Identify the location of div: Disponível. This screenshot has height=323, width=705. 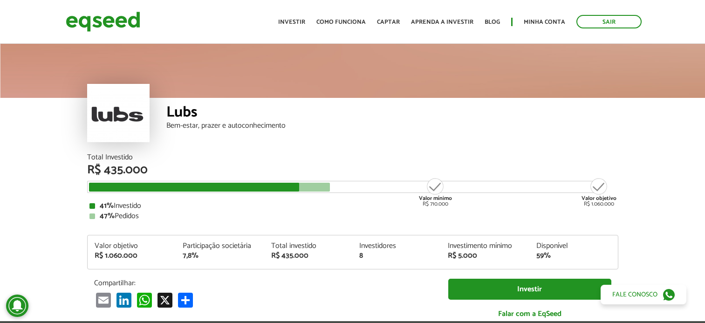
(574, 246).